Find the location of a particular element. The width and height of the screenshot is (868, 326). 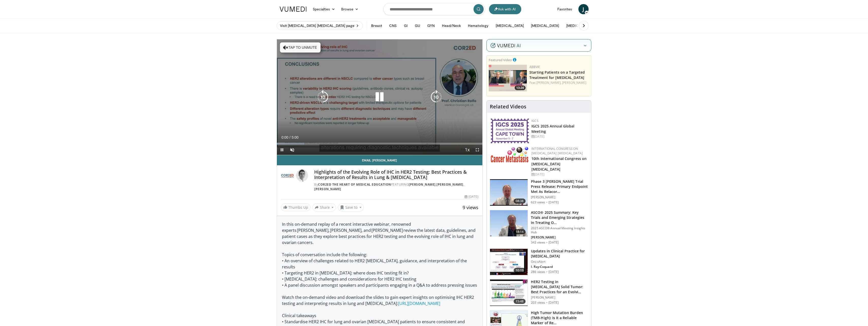

a: 13:20 is located at coordinates (508, 78).